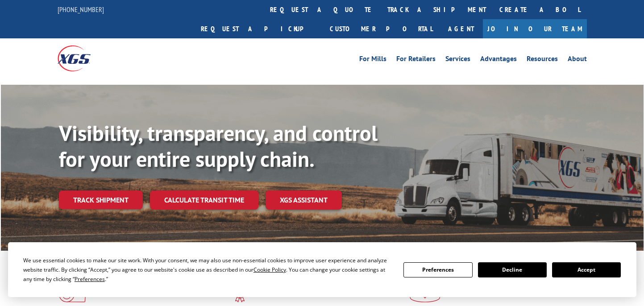 This screenshot has height=306, width=644. What do you see at coordinates (498, 60) in the screenshot?
I see `a: Advantages` at bounding box center [498, 60].